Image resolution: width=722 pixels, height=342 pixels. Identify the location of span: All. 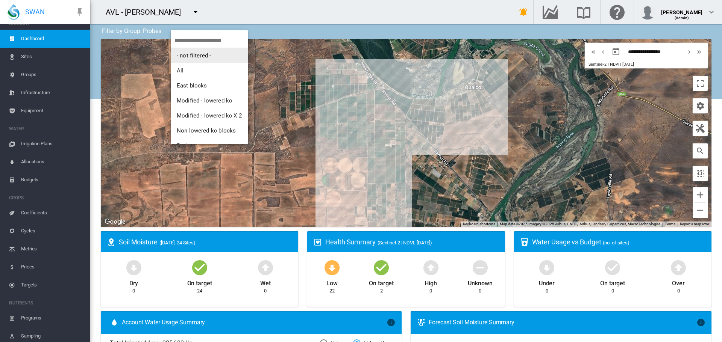
(180, 71).